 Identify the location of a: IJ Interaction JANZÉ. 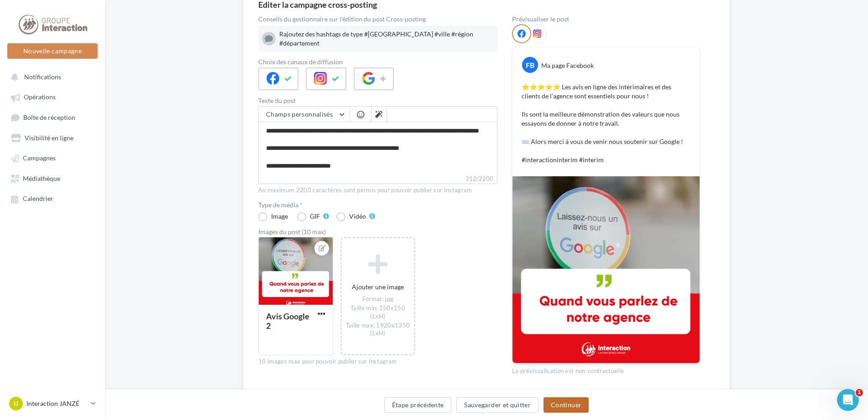
(52, 404).